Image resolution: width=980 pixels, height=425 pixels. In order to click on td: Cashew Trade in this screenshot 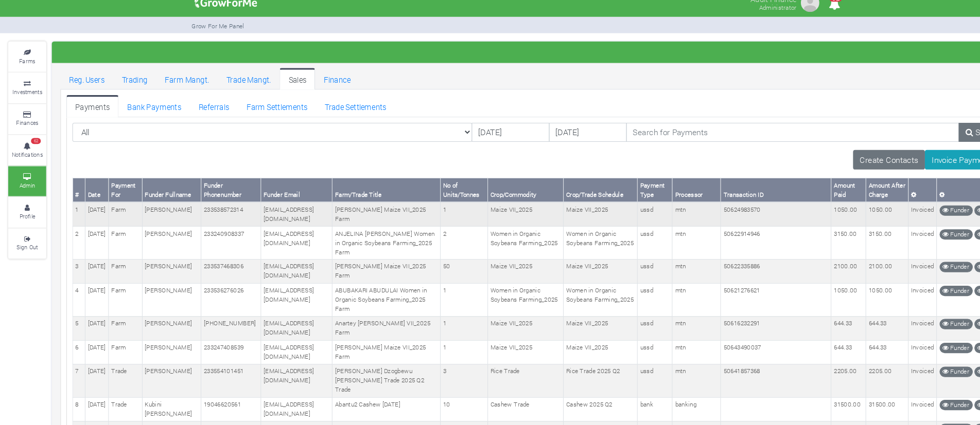, I will do `click(497, 397)`.